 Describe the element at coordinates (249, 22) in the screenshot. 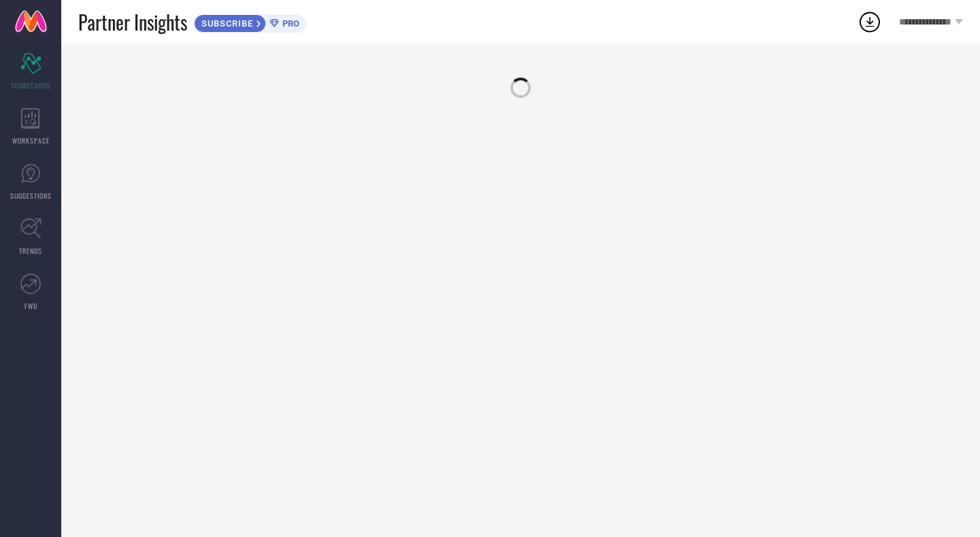

I see `a: SUBSCRIBEPRO` at that location.